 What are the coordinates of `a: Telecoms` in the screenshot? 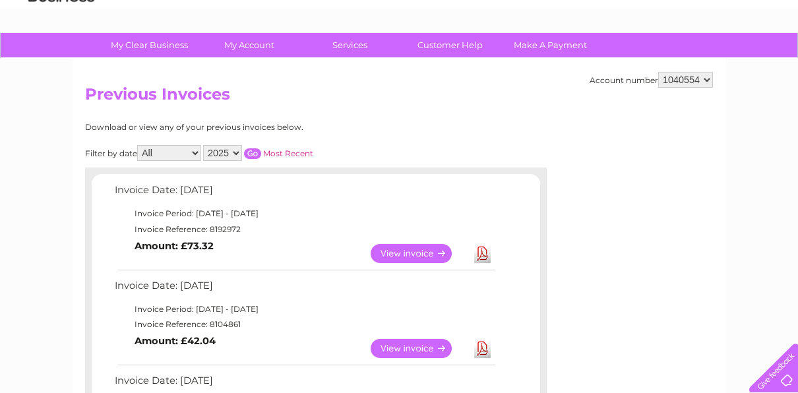 It's located at (655, 61).